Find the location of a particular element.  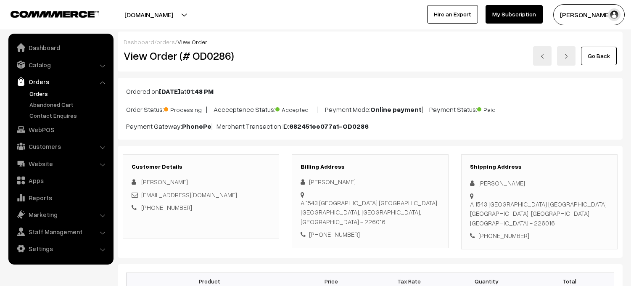

a: Staff Management is located at coordinates (61, 232).